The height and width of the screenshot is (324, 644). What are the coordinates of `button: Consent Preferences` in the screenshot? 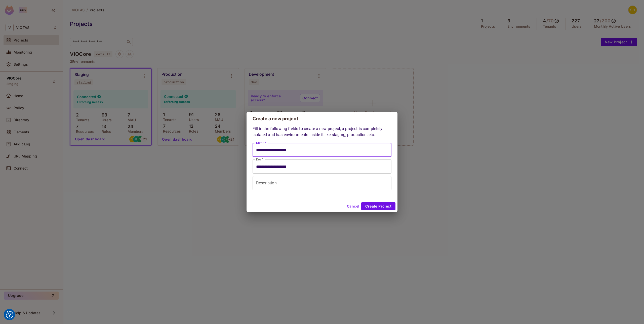 It's located at (10, 315).